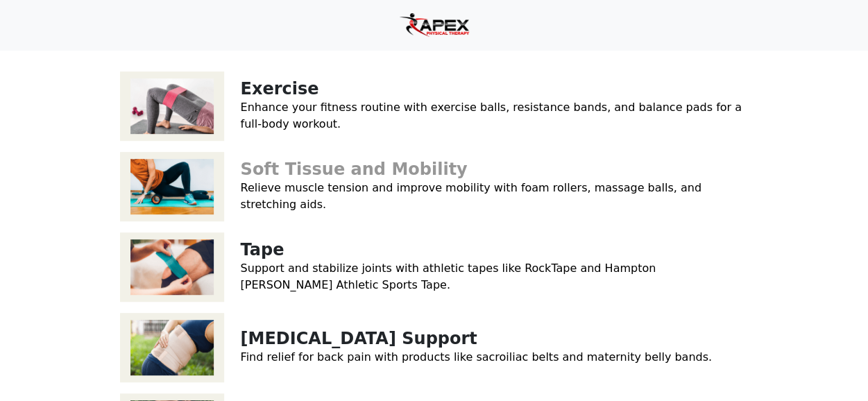  What do you see at coordinates (491, 115) in the screenshot?
I see `a: Enhance your fitness routine with exercise balls, resistance bands, and balance pads for a full-b...` at bounding box center [491, 115].